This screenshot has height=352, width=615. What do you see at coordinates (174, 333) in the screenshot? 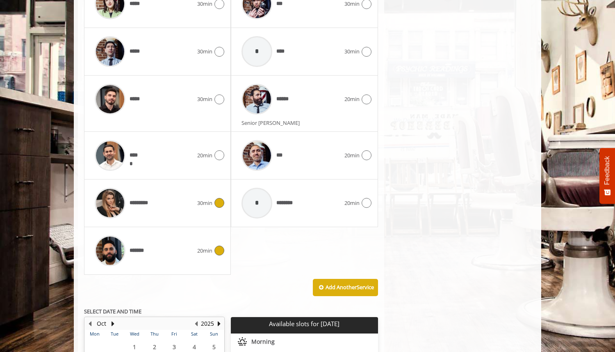
I see `th: Fri` at bounding box center [174, 333].